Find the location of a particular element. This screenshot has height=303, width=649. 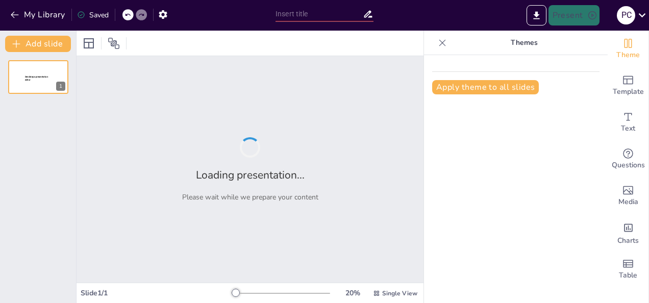

button: Apply theme to all slides is located at coordinates (485, 87).